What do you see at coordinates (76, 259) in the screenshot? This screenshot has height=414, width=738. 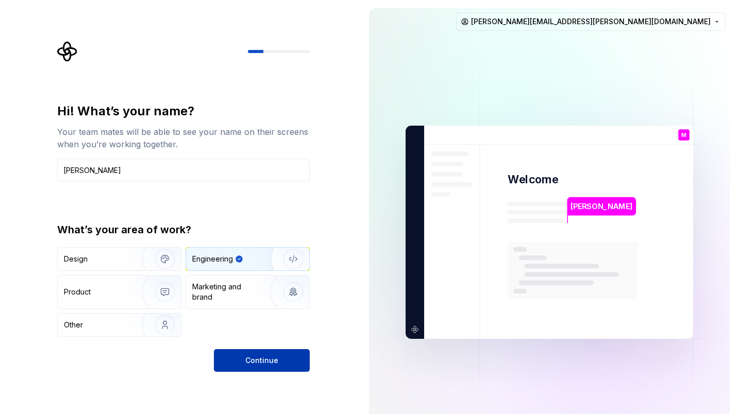 I see `div: Design` at bounding box center [76, 259].